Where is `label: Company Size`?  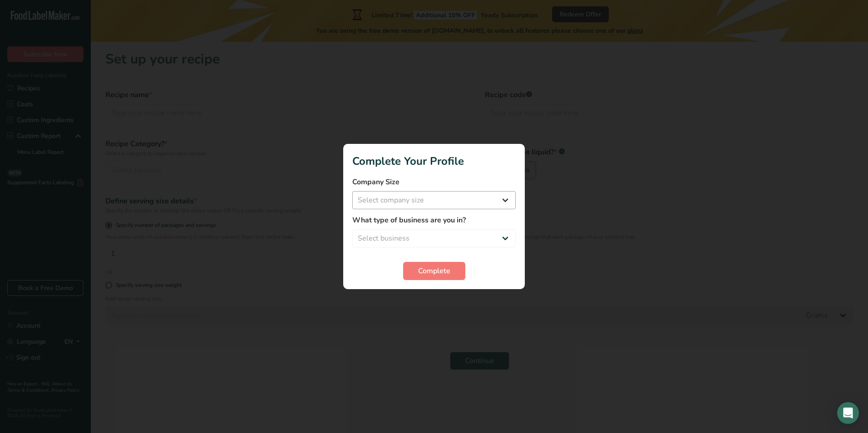 label: Company Size is located at coordinates (434, 182).